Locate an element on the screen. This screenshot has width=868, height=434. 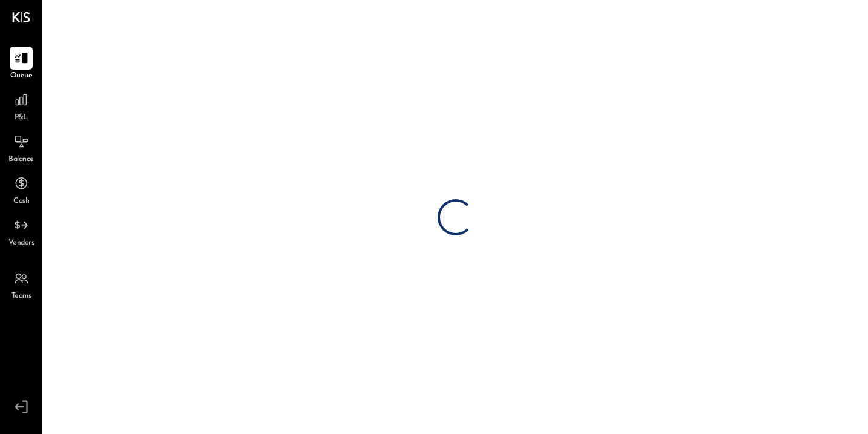
a: Vendors is located at coordinates (21, 231).